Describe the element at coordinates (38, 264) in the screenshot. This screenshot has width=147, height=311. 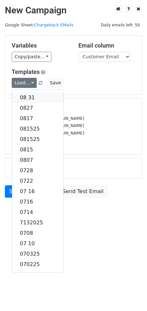
I see `a: 070225` at that location.